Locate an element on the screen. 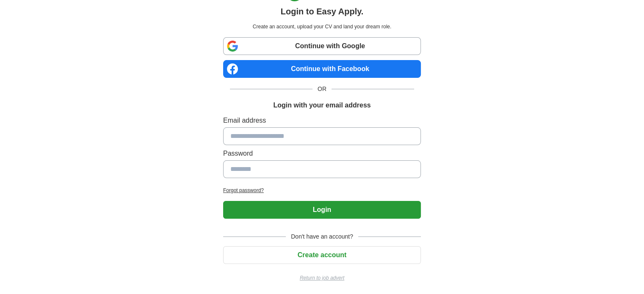 The height and width of the screenshot is (294, 644). a: Continue with Google is located at coordinates (322, 46).